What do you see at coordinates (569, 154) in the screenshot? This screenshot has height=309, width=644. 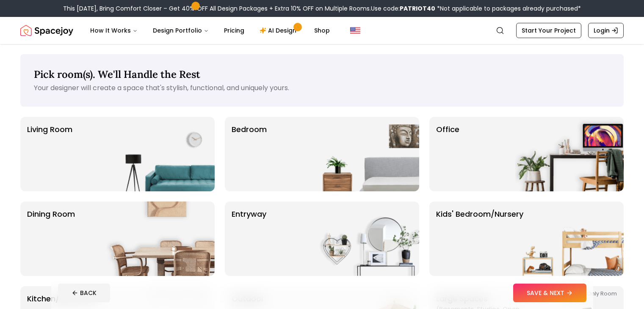 I see `img: Office` at bounding box center [569, 154].